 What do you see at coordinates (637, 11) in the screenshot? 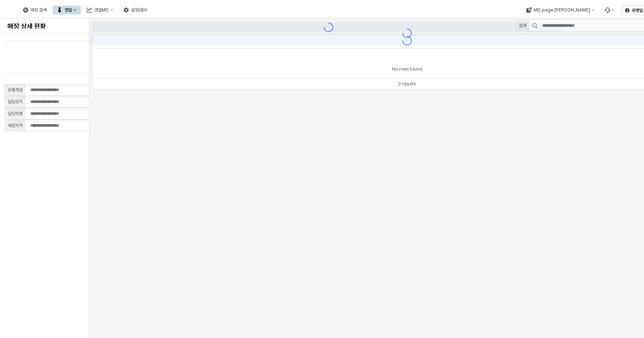
I see `p: 유병일` at bounding box center [637, 11].